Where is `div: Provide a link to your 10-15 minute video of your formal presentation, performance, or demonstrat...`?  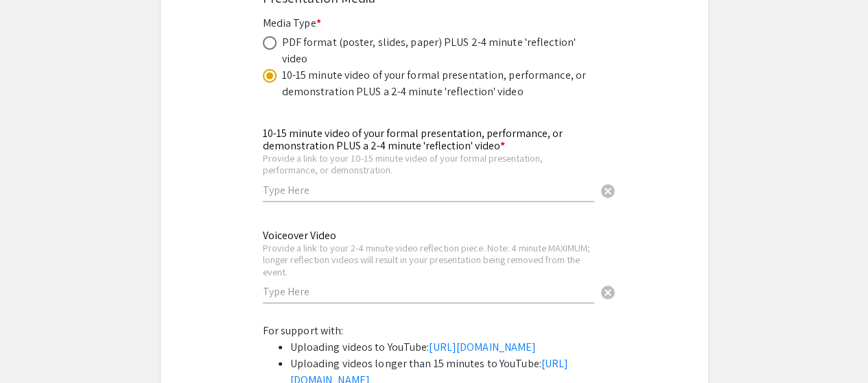
div: Provide a link to your 10-15 minute video of your formal presentation, performance, or demonstrat... is located at coordinates (428, 163).